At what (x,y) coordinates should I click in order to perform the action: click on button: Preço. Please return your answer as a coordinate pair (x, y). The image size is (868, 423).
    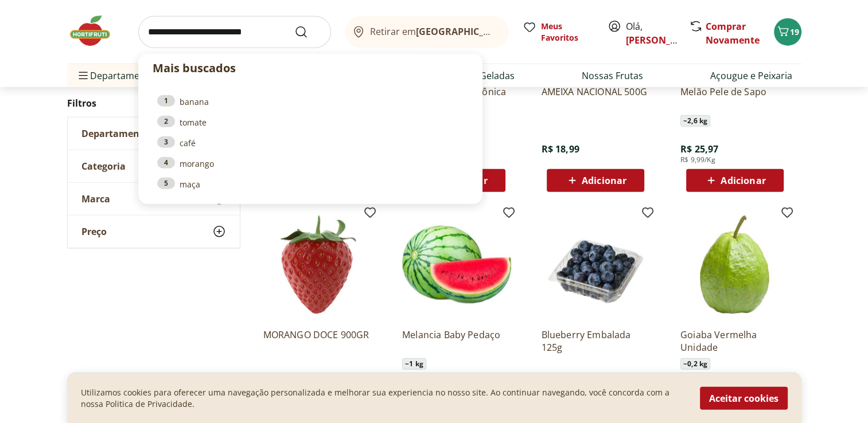
    Looking at the image, I should click on (154, 232).